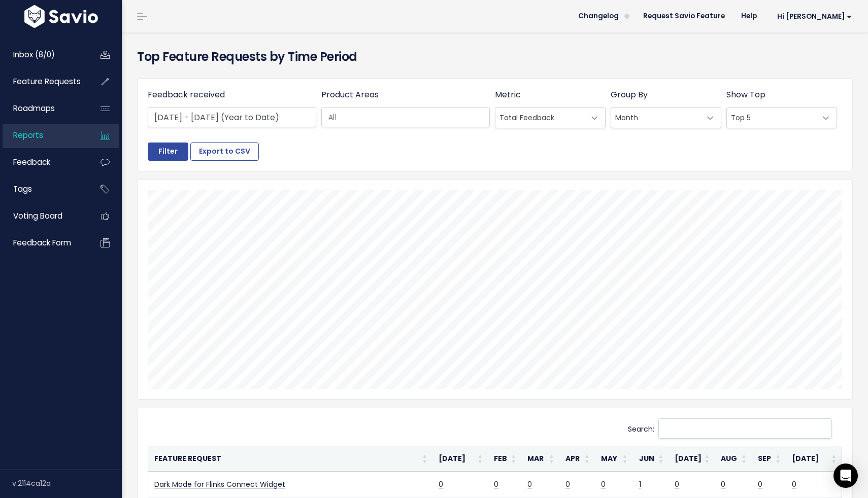  What do you see at coordinates (43, 136) in the screenshot?
I see `a: Reports` at bounding box center [43, 136].